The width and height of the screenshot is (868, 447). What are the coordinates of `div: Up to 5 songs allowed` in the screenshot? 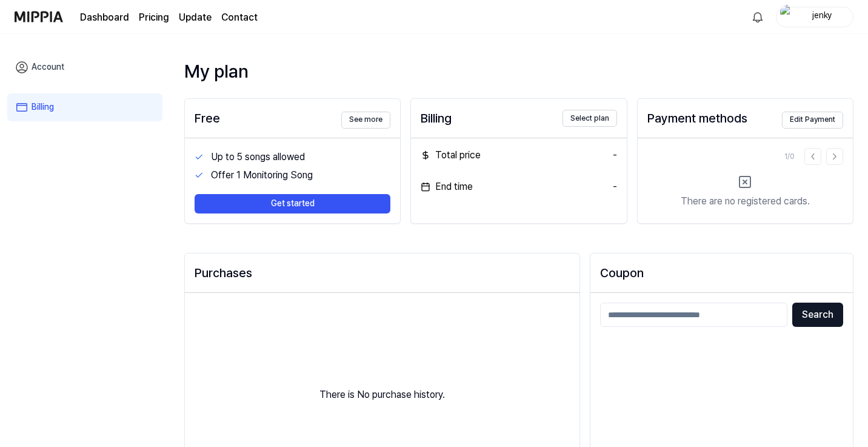 It's located at (301, 157).